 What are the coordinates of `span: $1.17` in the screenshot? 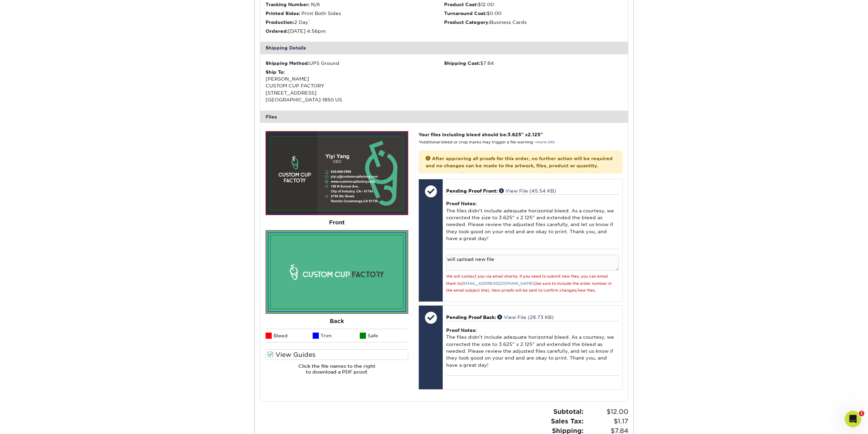 It's located at (607, 422).